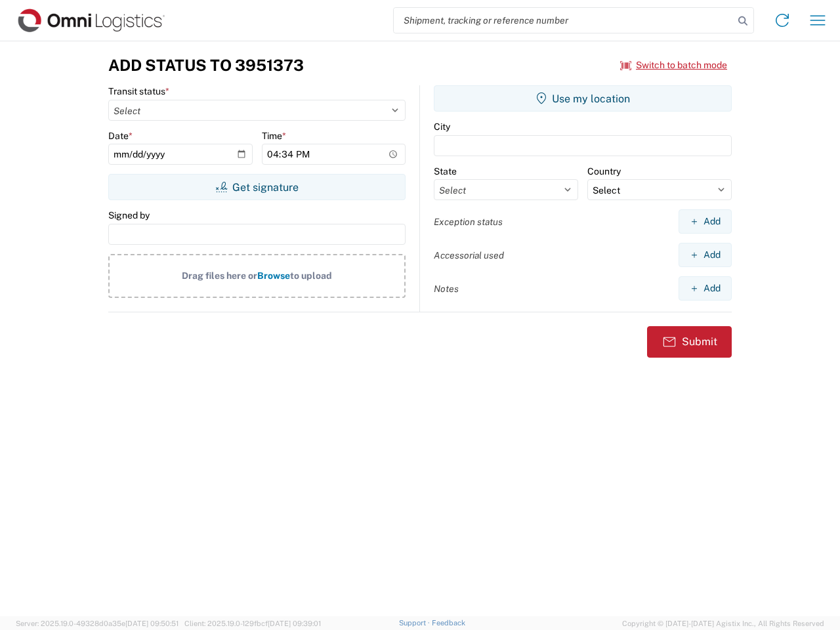  I want to click on label: City, so click(442, 127).